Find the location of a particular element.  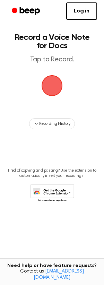

p: Tired of copying and pasting? Use the extension to automatically insert your recordings. is located at coordinates (52, 173).